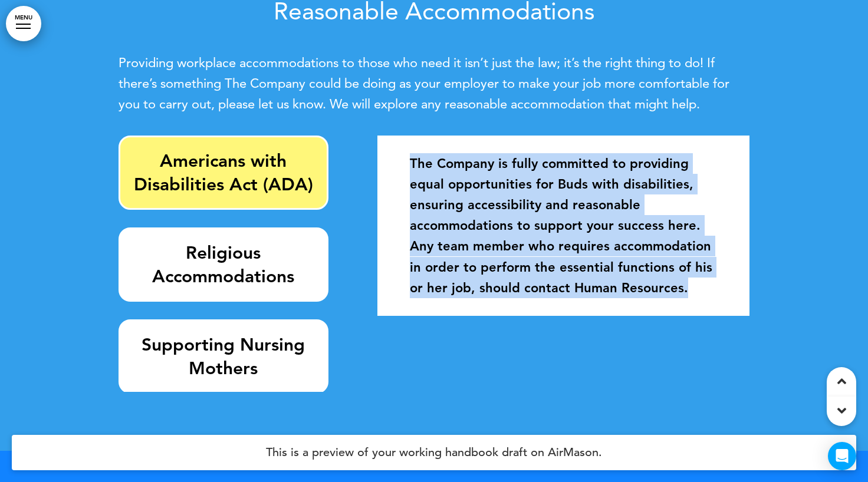 The height and width of the screenshot is (482, 868). What do you see at coordinates (24, 24) in the screenshot?
I see `a: MENU` at bounding box center [24, 24].